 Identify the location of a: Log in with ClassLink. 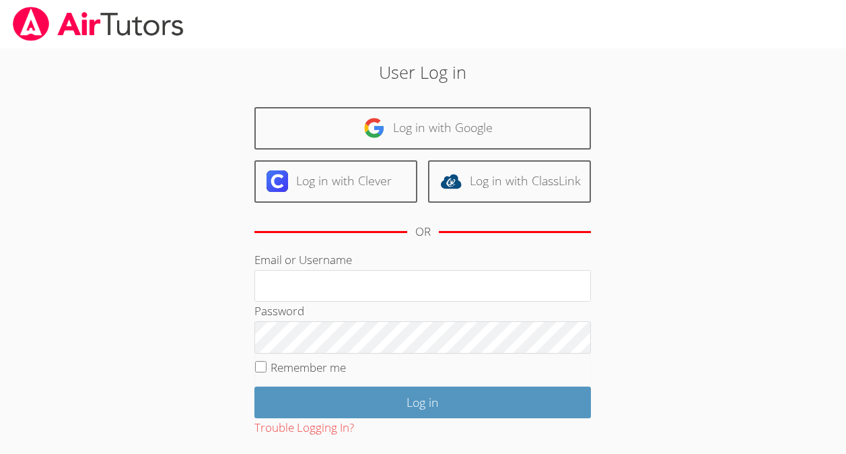
(510, 181).